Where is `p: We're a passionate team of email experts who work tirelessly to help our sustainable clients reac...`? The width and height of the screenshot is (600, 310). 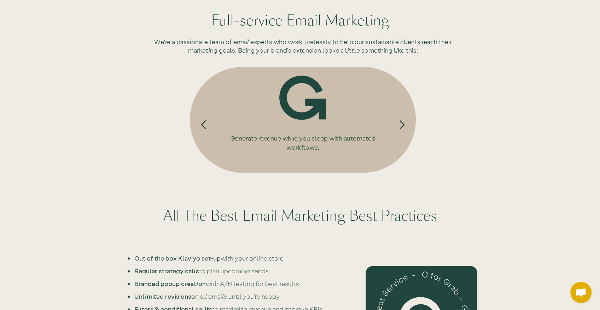 p: We're a passionate team of email experts who work tirelessly to help our sustainable clients reac... is located at coordinates (303, 46).